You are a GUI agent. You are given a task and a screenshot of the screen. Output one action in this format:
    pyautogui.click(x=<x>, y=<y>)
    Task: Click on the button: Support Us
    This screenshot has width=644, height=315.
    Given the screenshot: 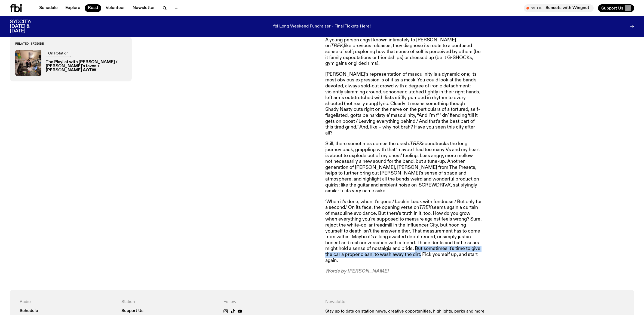 What is the action you would take?
    pyautogui.click(x=616, y=8)
    